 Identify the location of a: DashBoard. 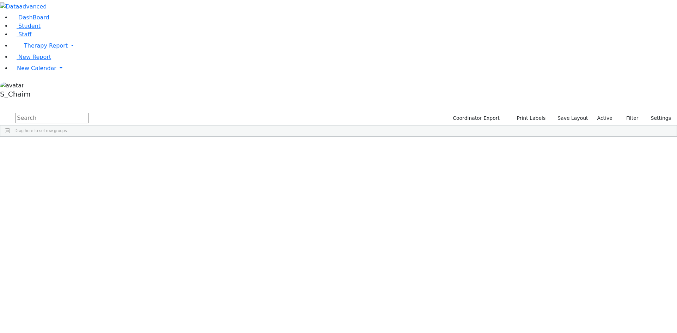
(30, 17).